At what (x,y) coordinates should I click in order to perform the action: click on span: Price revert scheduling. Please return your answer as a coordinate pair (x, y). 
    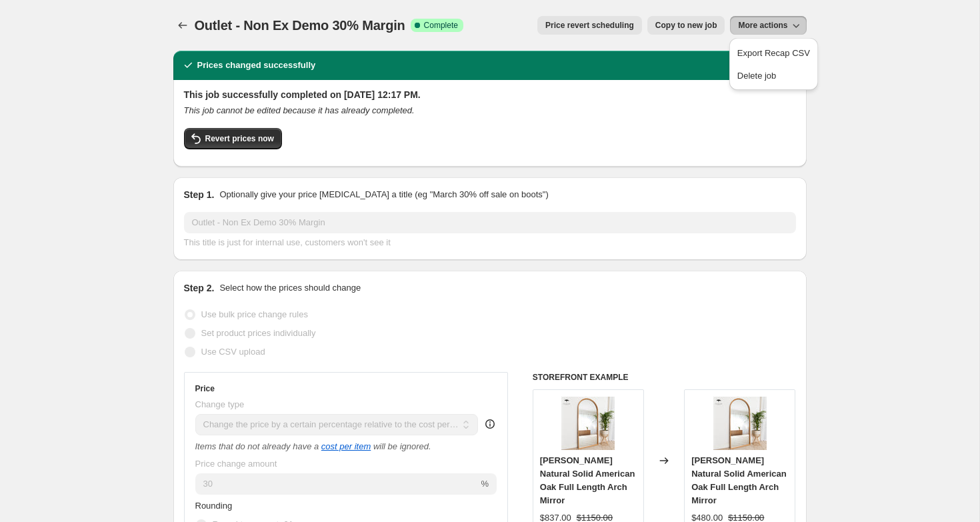
    Looking at the image, I should click on (589, 26).